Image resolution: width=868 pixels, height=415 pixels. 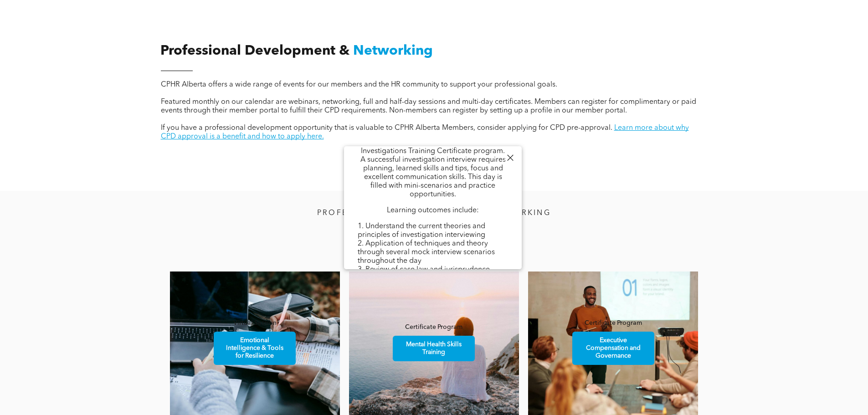 What do you see at coordinates (387, 128) in the screenshot?
I see `span: If you have a professional development opportunity that is valuable to CPHR Alberta Members, cons...` at bounding box center [387, 128].